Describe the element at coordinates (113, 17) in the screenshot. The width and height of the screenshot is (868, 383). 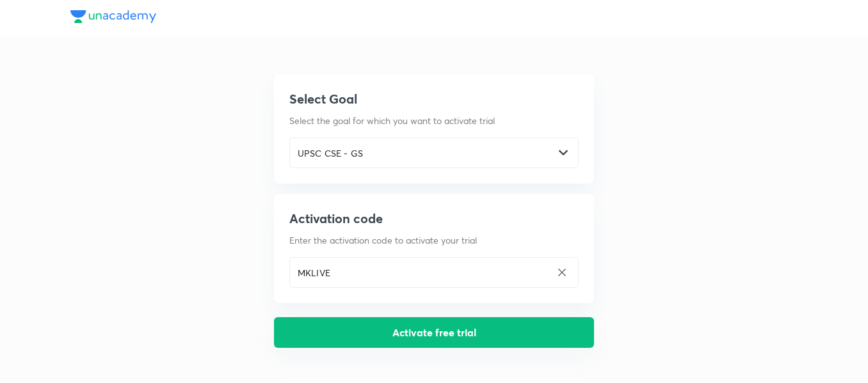
I see `img: Unacademy` at that location.